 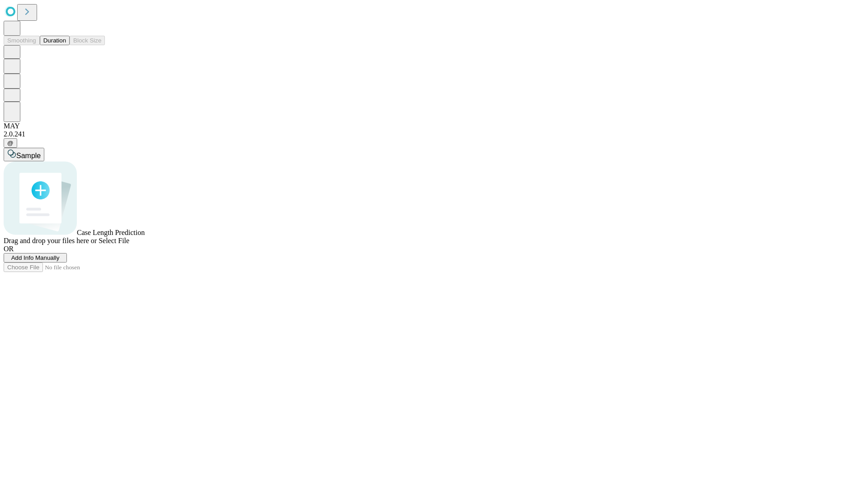 I want to click on button: Smoothing, so click(x=22, y=40).